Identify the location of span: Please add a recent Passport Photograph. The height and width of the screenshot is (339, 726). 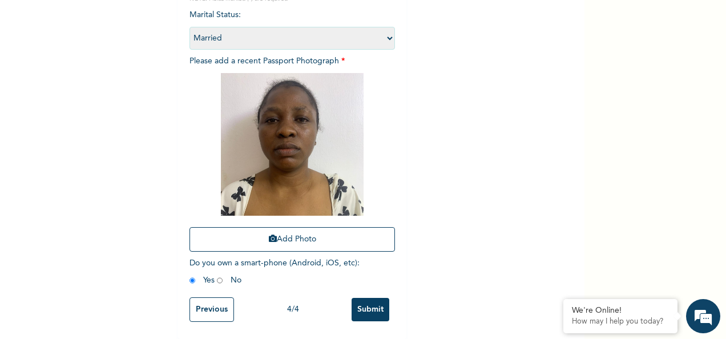
(292, 157).